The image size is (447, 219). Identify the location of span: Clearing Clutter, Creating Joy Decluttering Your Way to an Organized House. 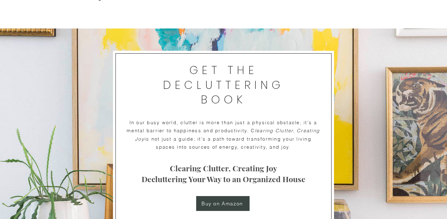
(223, 174).